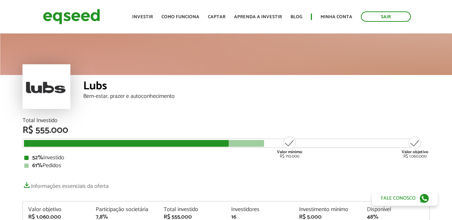 Image resolution: width=452 pixels, height=220 pixels. I want to click on a: Fale conosco, so click(405, 198).